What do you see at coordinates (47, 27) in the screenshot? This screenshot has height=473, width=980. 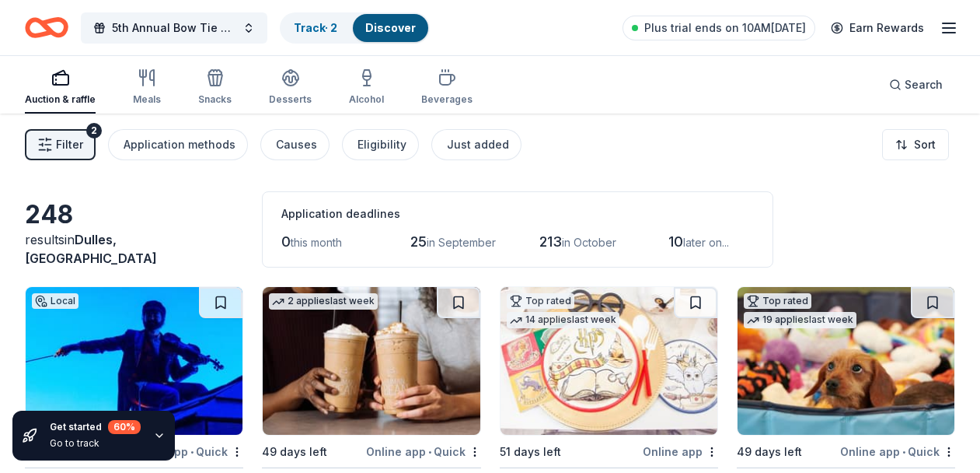 I see `a: Home` at bounding box center [47, 27].